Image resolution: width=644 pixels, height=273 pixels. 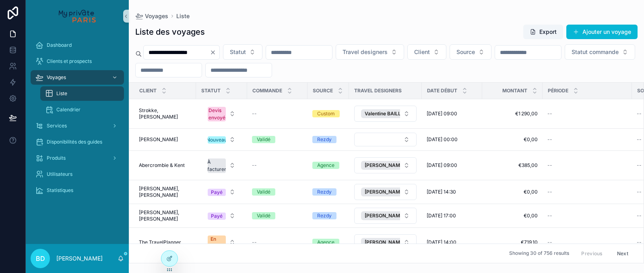 I want to click on span: €0,00, so click(x=512, y=192).